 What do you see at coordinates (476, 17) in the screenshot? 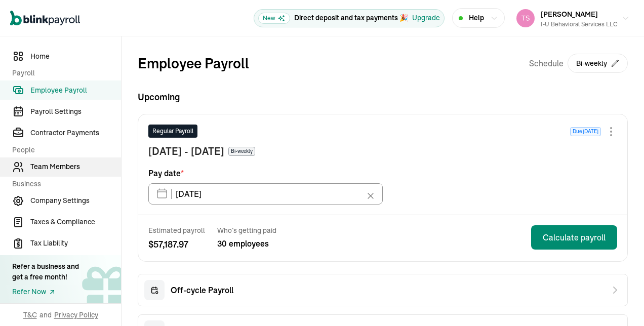
I see `span: Help` at bounding box center [476, 17].